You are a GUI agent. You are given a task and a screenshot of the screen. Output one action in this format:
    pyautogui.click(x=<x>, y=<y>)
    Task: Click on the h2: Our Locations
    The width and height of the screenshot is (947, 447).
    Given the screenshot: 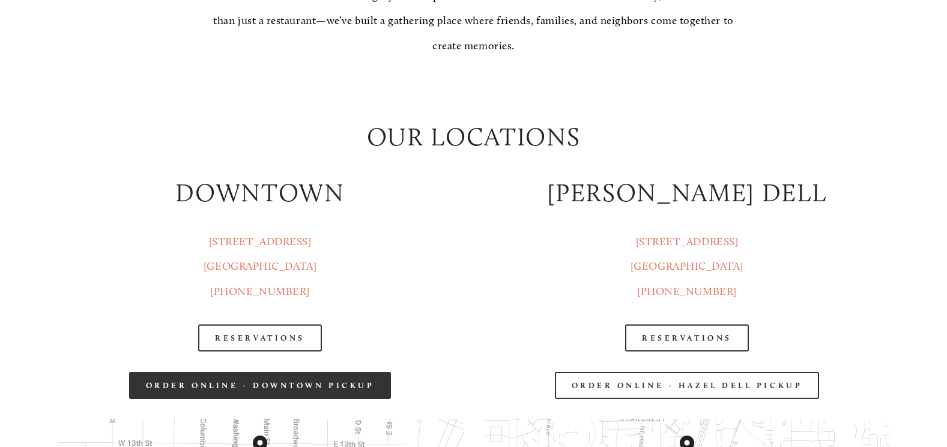 What is the action you would take?
    pyautogui.click(x=473, y=137)
    